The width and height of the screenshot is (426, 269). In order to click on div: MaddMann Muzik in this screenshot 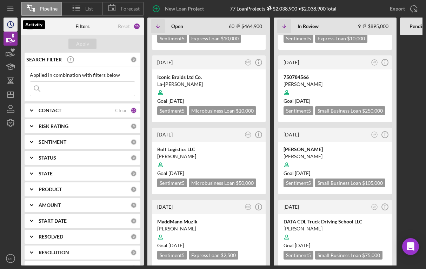, I will do `click(209, 222)`.